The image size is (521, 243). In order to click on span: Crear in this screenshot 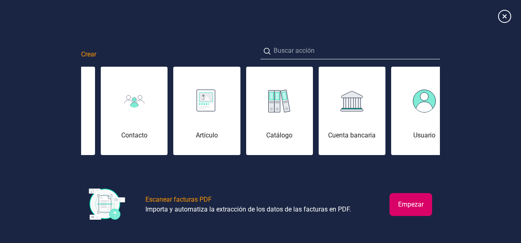, I will do `click(89, 55)`.